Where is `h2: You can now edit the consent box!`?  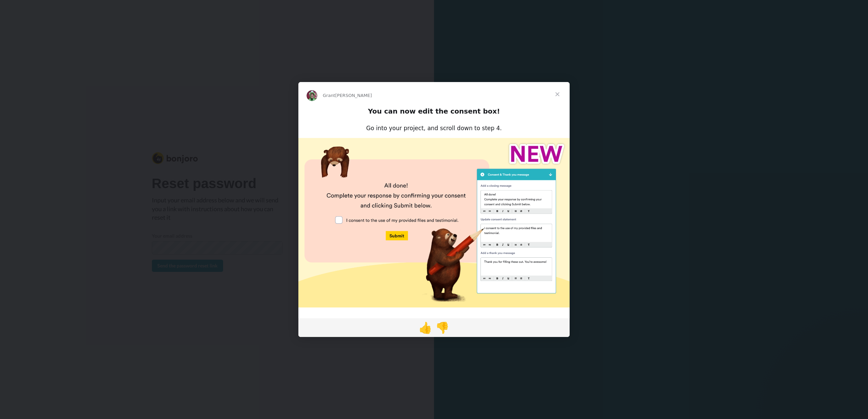
h2: You can now edit the consent box! is located at coordinates (434, 113).